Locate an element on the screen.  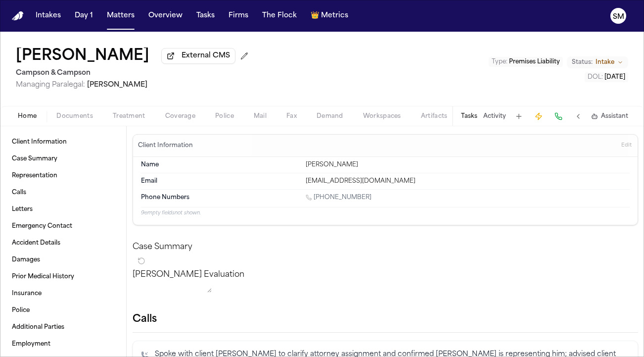
button: Overview is located at coordinates (165, 15).